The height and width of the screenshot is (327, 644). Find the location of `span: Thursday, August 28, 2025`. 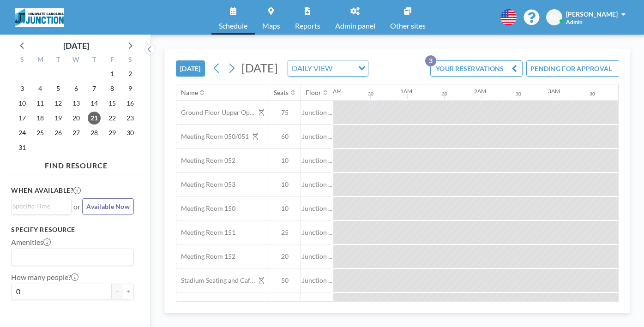

span: Thursday, August 28, 2025 is located at coordinates (94, 133).